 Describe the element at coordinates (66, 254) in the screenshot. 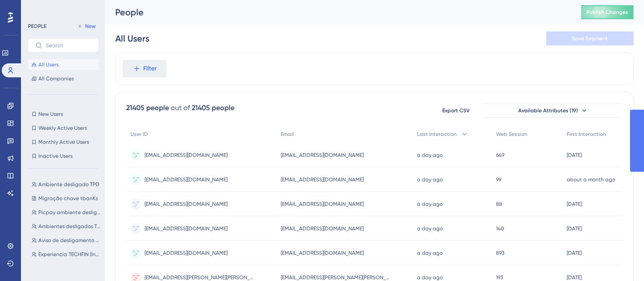

I see `button: Experiencia TECHFIN (Interno)` at that location.